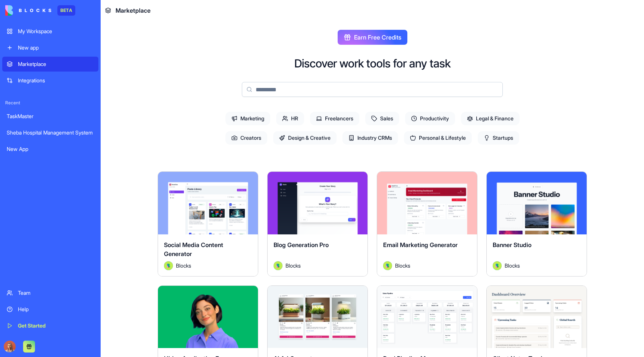 This screenshot has height=357, width=644. Describe the element at coordinates (208, 224) in the screenshot. I see `a: Social Media Content GeneratorAvatarBlocks` at that location.